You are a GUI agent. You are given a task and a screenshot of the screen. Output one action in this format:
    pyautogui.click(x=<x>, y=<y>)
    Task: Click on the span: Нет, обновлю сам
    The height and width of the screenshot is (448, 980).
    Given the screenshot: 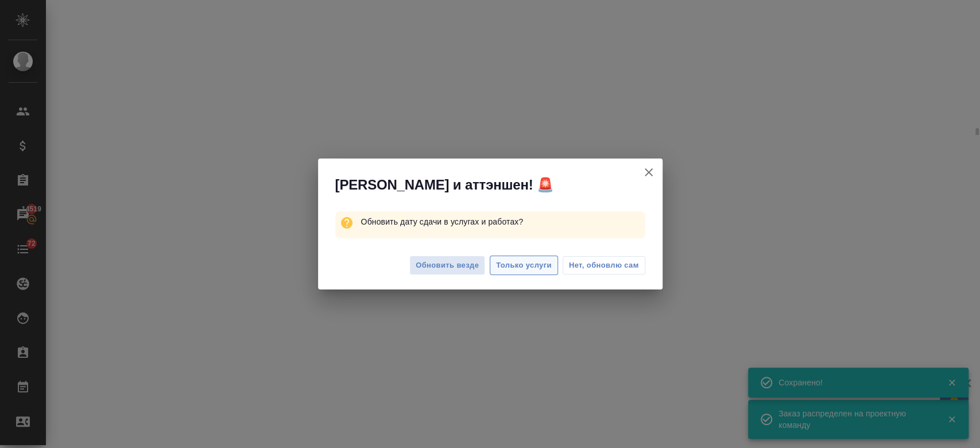 What is the action you would take?
    pyautogui.click(x=604, y=265)
    